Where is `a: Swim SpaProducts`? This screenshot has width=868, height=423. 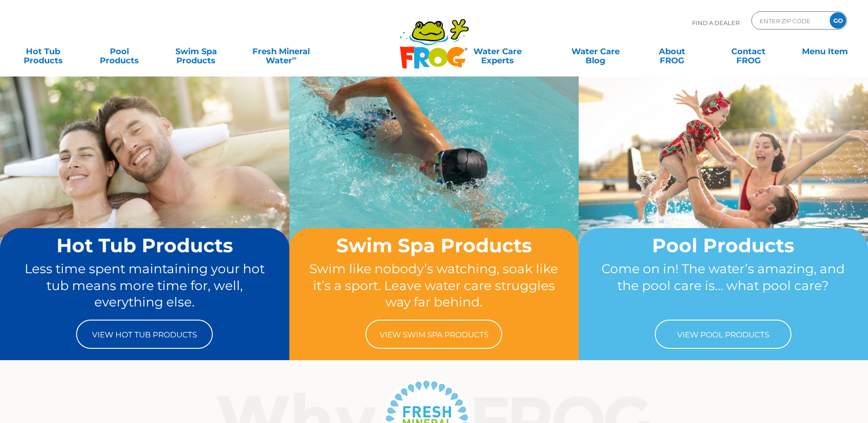 a: Swim SpaProducts is located at coordinates (196, 51).